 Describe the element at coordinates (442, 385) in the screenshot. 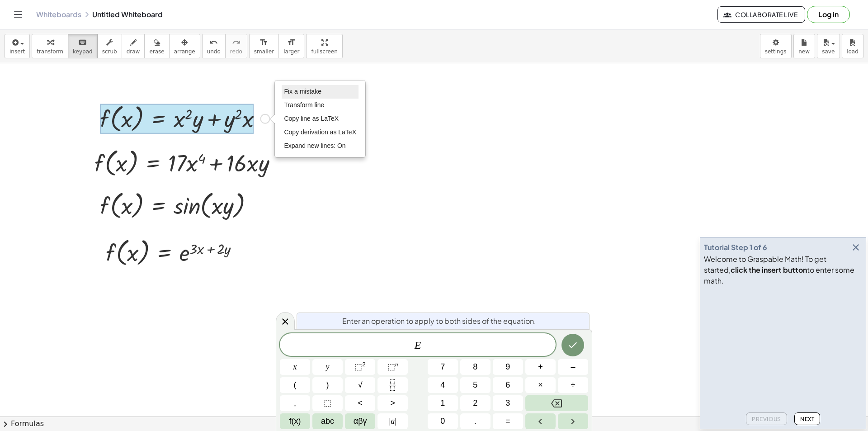

I see `button: 4` at that location.